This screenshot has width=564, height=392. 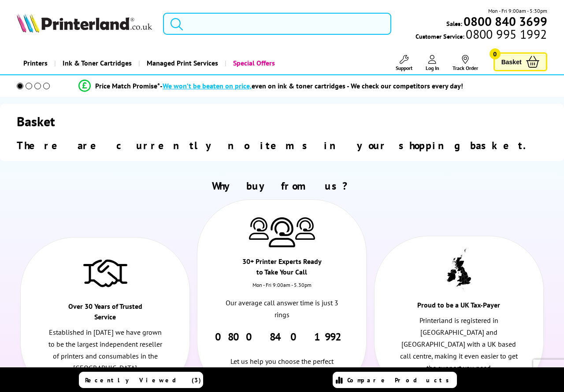 I want to click on div: Let us help you choose the perfect printer for you home or business, so click(x=282, y=359).